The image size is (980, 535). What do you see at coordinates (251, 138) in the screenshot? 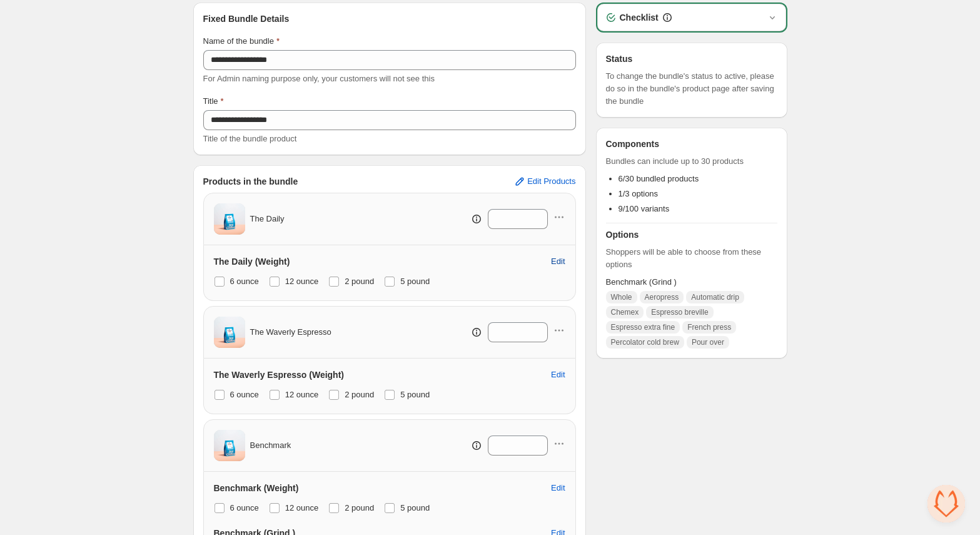
I see `span: Title of the bundle product` at bounding box center [251, 138].